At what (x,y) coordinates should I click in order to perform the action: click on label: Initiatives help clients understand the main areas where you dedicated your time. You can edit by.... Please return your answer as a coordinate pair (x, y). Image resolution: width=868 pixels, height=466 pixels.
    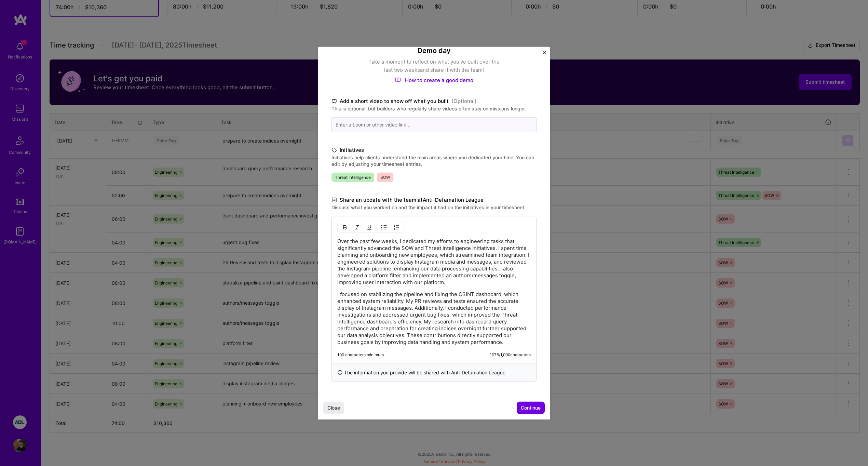
    Looking at the image, I should click on (434, 160).